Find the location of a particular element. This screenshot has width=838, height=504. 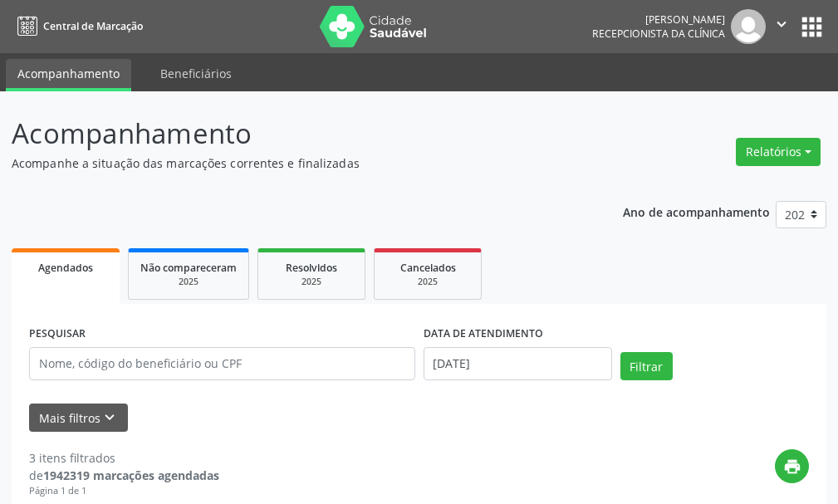

span: Recepcionista da clínica is located at coordinates (658, 33).